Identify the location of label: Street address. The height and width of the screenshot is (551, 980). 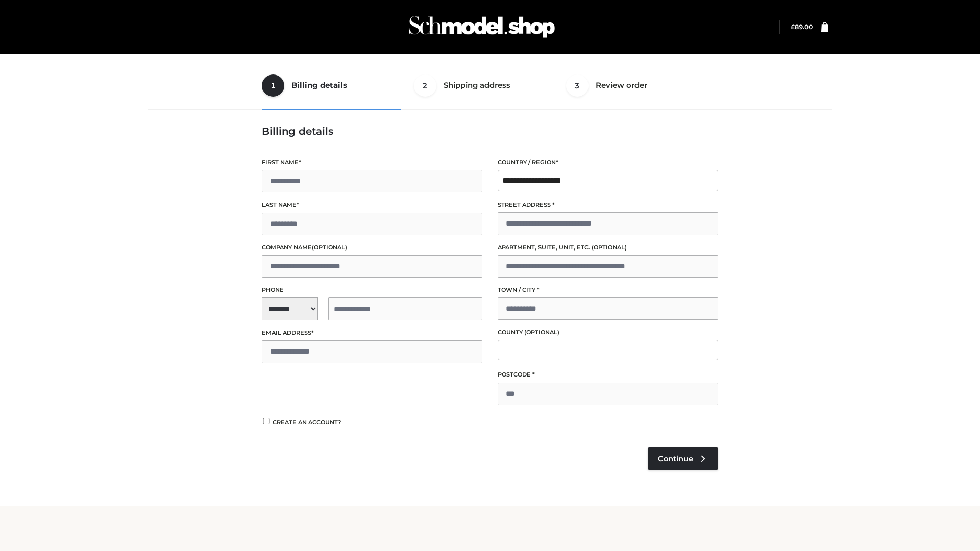
(608, 204).